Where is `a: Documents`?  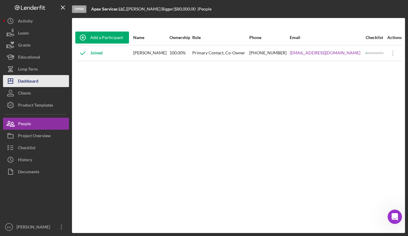
a: Documents is located at coordinates (36, 172).